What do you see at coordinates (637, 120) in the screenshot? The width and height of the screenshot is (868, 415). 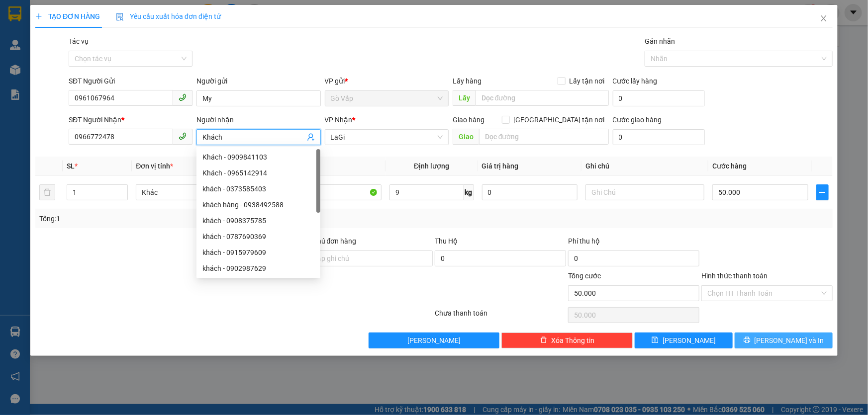 I see `label: Cước giao hàng` at bounding box center [637, 120].